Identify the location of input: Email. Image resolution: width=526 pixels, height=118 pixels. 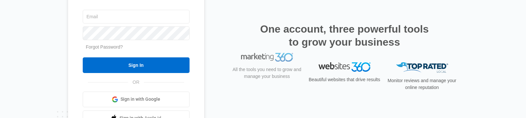
(136, 17).